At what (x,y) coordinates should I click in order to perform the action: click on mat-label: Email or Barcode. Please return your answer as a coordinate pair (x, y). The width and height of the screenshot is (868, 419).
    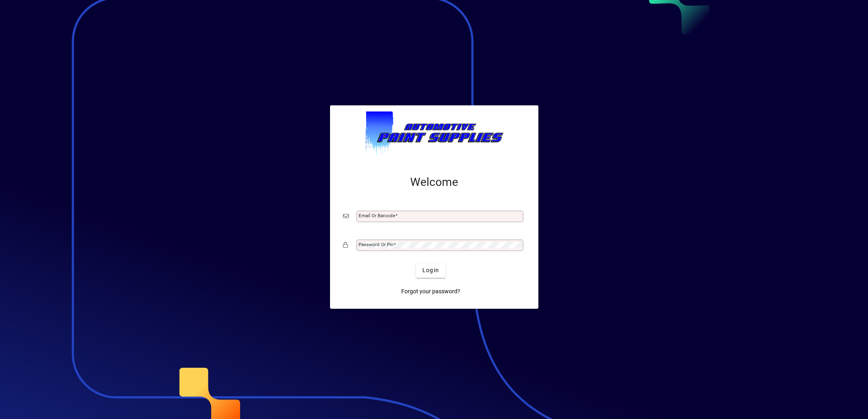
    Looking at the image, I should click on (376, 216).